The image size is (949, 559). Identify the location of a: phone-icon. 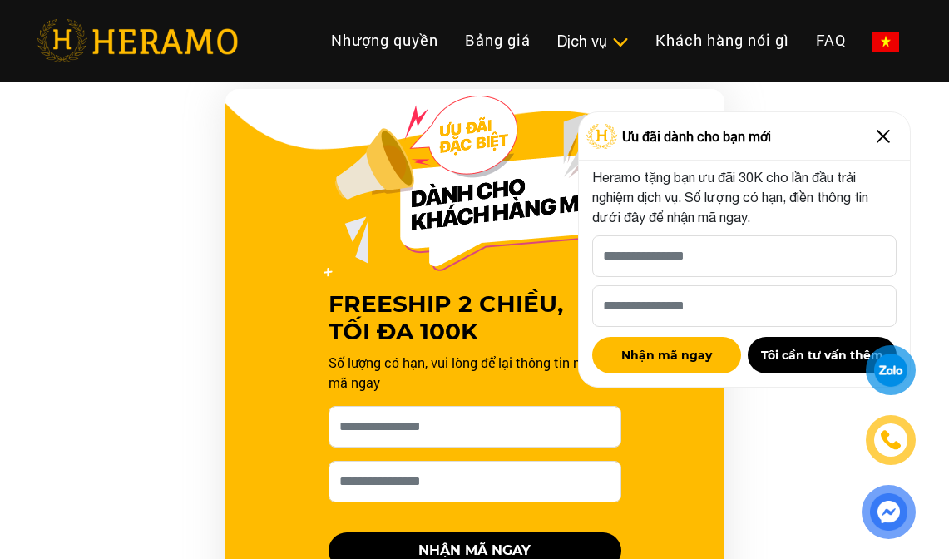
(891, 440).